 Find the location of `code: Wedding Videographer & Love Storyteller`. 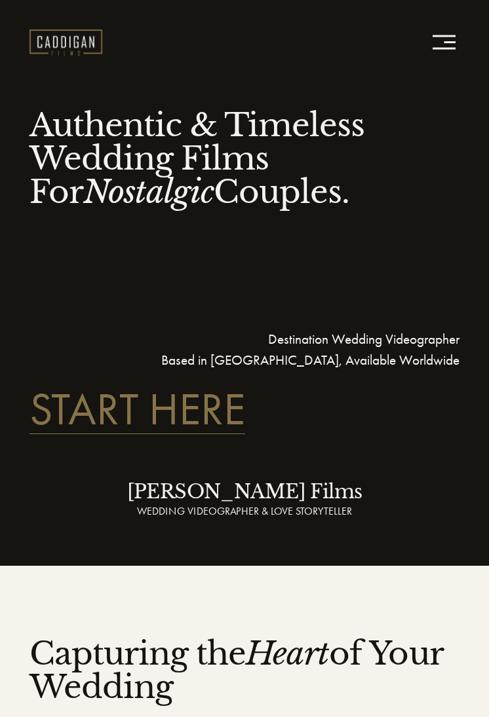

code: Wedding Videographer & Love Storyteller is located at coordinates (244, 511).